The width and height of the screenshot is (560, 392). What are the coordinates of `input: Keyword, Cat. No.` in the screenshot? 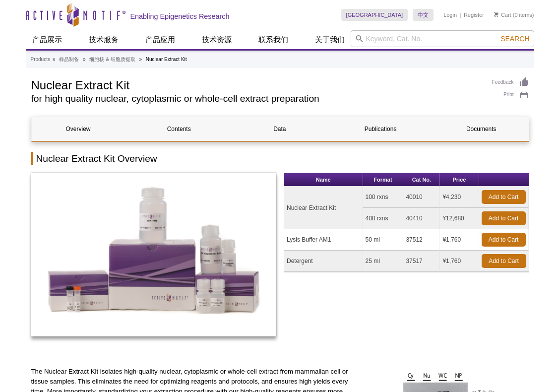 It's located at (443, 39).